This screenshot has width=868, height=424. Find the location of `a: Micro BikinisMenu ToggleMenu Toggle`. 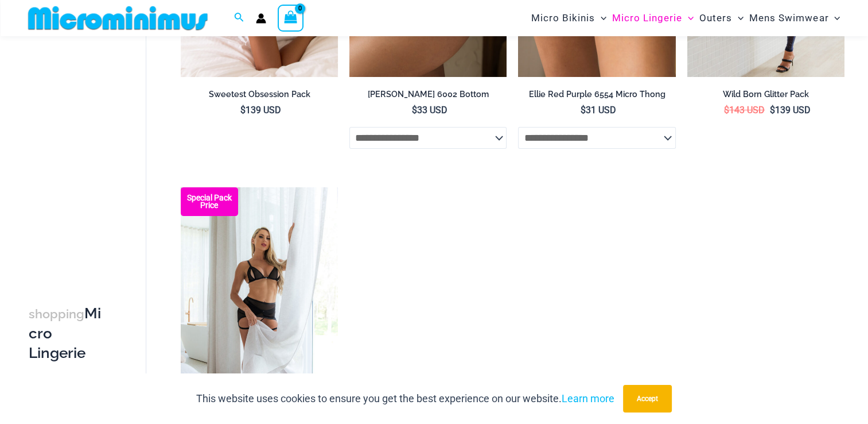

a: Micro BikinisMenu ToggleMenu Toggle is located at coordinates (569, 18).